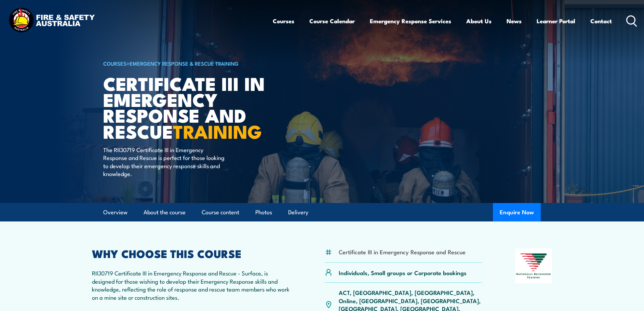  Describe the element at coordinates (403, 272) in the screenshot. I see `p: Individuals, Small groups or Corporate bookings` at that location.